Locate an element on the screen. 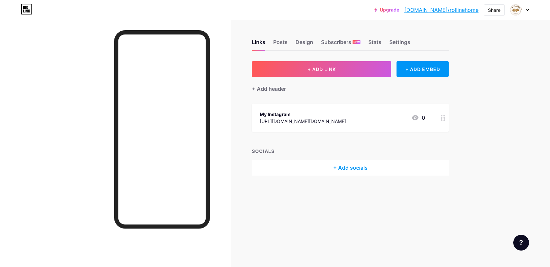  div: 0 is located at coordinates (419, 118).